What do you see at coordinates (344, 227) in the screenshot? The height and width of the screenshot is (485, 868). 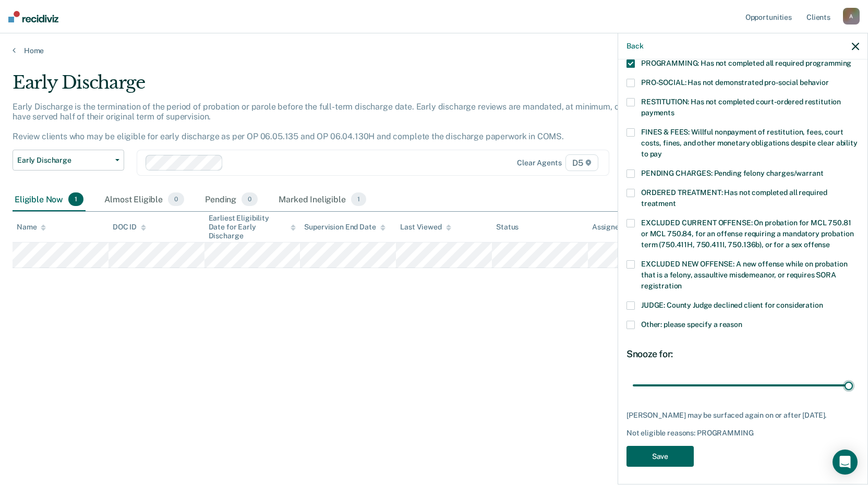 I see `div: Supervision End Date` at bounding box center [344, 227].